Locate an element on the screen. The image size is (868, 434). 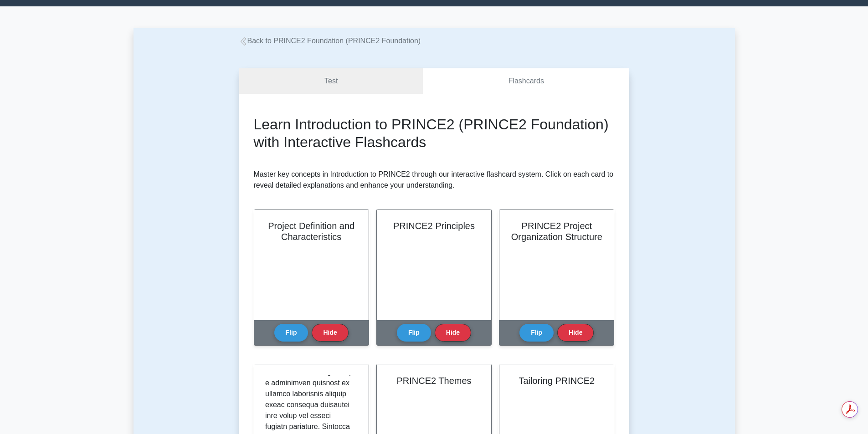
a: Test is located at coordinates (331, 81).